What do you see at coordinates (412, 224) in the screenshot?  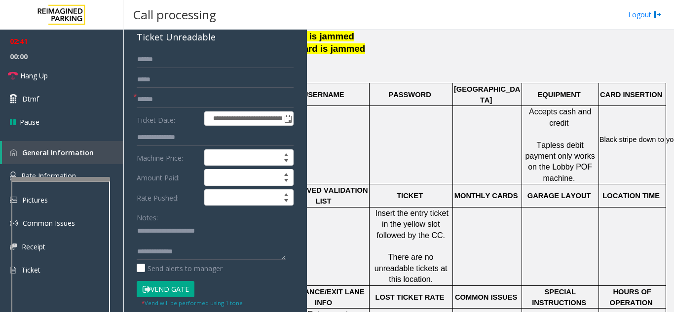 I see `span: Insert the entry ticket in the yellow slot followed by the CC.` at bounding box center [412, 224].